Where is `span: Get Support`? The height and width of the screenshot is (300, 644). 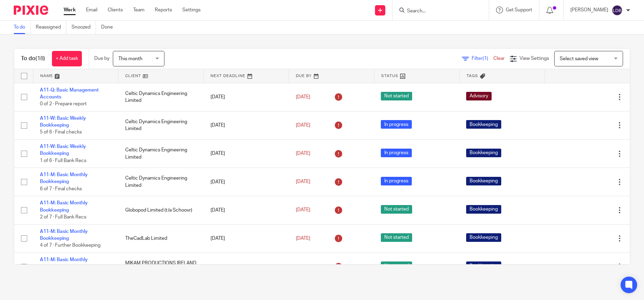
span: Get Support is located at coordinates (519, 10).